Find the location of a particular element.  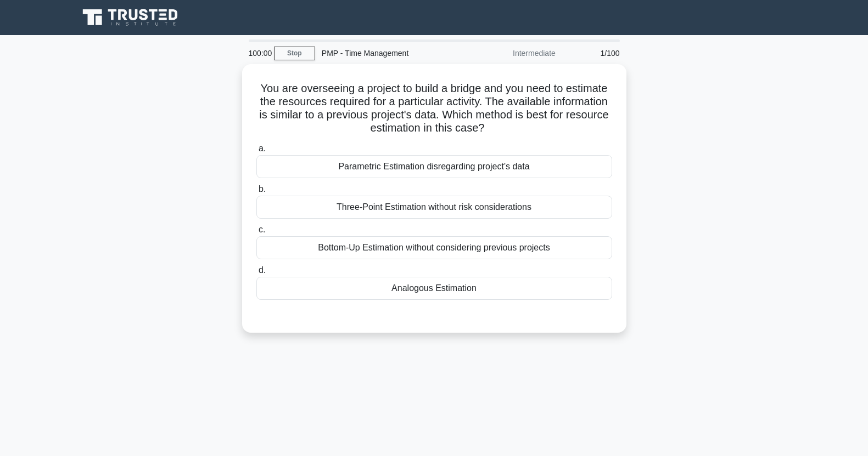

div: 1/100 is located at coordinates (594, 53).